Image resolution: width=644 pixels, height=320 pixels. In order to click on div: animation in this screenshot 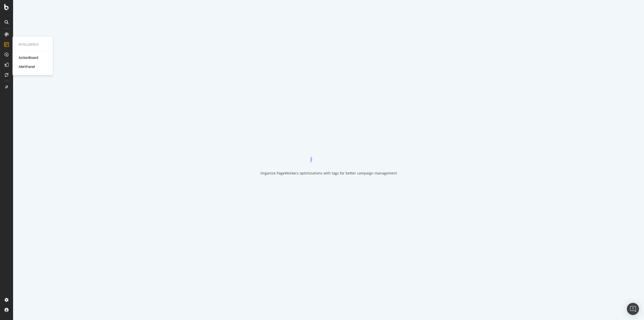, I will do `click(328, 153)`.